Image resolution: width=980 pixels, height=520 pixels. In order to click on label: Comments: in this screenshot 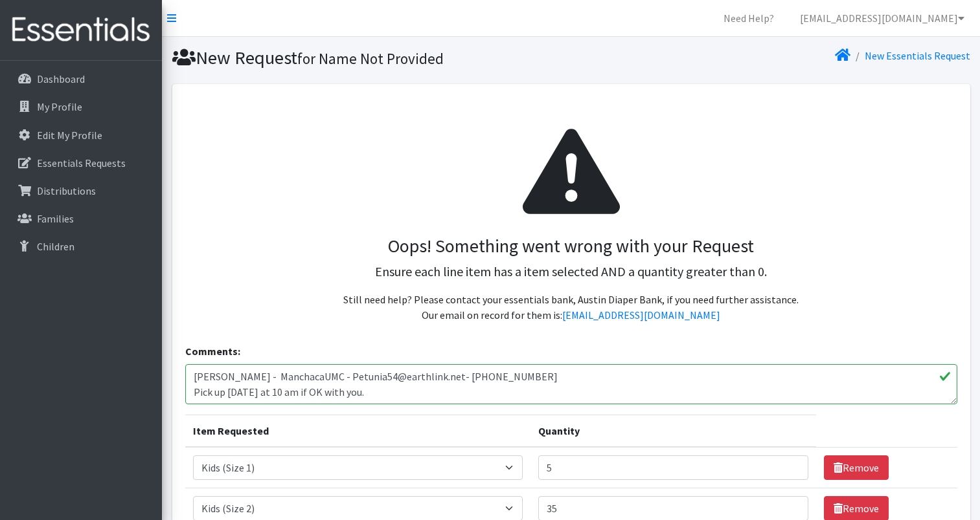, I will do `click(213, 351)`.